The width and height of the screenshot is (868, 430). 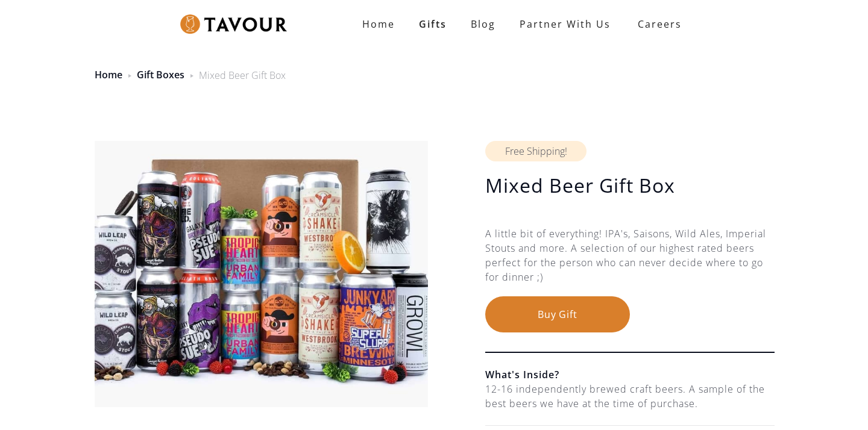 What do you see at coordinates (630, 375) in the screenshot?
I see `h6: What's Inside?` at bounding box center [630, 375].